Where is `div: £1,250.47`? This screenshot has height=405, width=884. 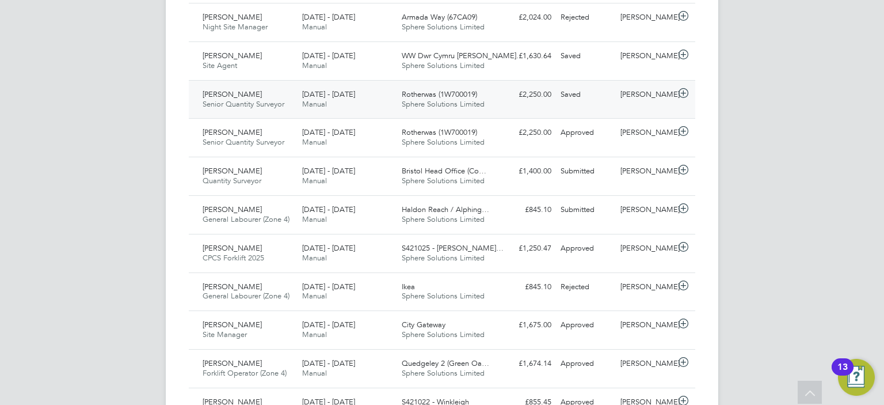
div: £1,250.47 is located at coordinates (526, 248).